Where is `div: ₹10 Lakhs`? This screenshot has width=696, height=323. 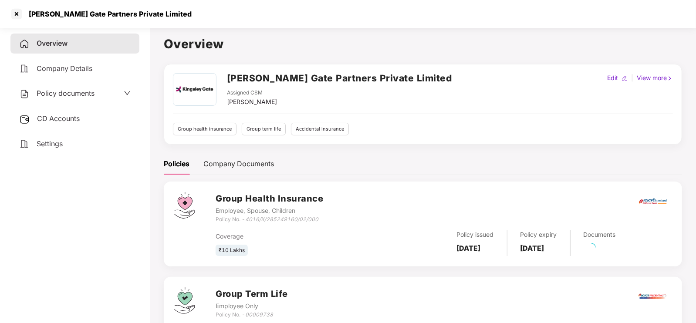
div: ₹10 Lakhs is located at coordinates (232, 251).